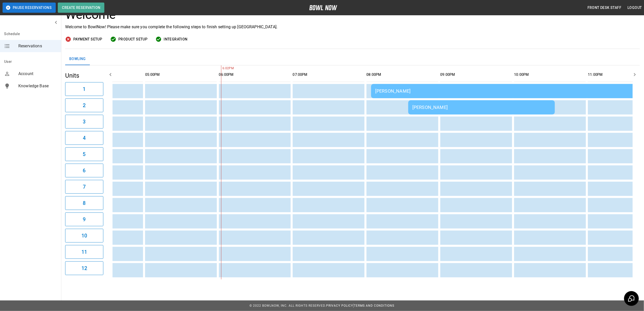  I want to click on h6: 11, so click(84, 252).